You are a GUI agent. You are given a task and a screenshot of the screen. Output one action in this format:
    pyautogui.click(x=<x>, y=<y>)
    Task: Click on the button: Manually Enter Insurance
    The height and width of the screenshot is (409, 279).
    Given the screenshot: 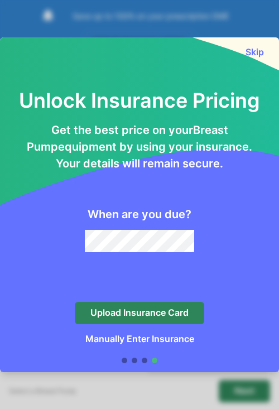 What is the action you would take?
    pyautogui.click(x=140, y=339)
    